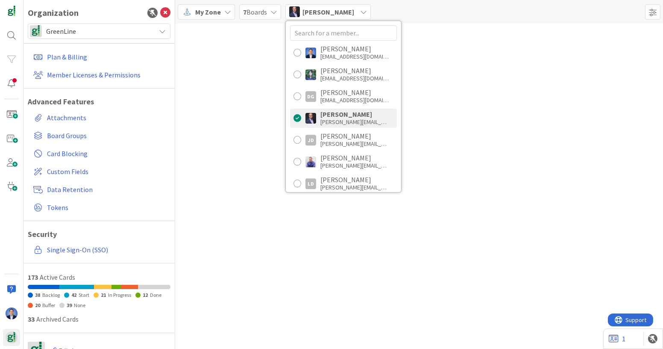  Describe the element at coordinates (80, 305) in the screenshot. I see `span: None` at that location.